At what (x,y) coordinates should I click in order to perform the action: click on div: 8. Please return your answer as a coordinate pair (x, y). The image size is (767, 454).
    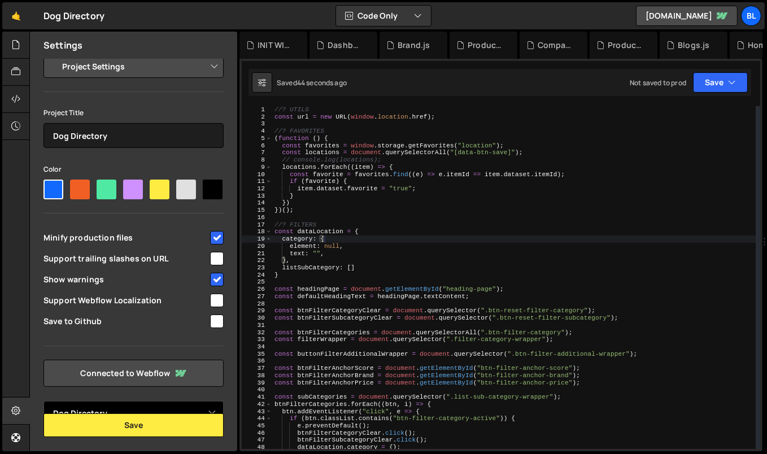
    Looking at the image, I should click on (257, 160).